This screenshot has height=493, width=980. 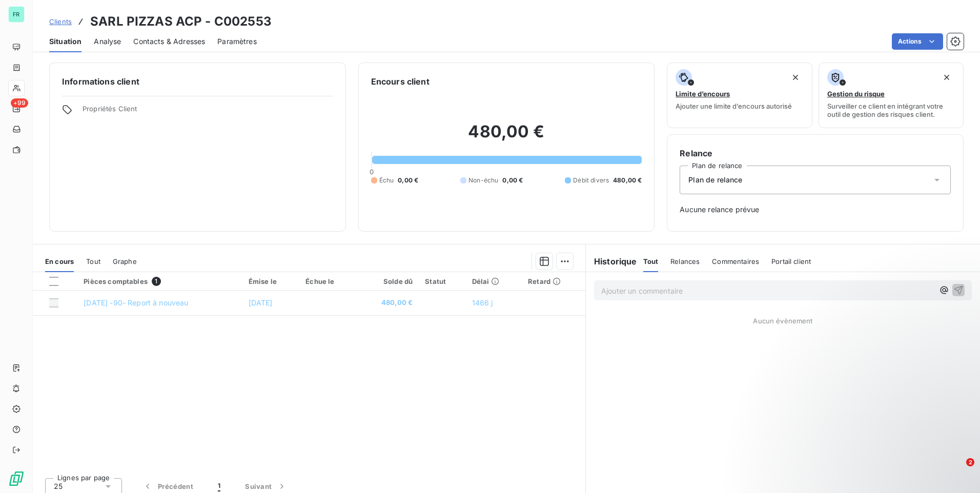 What do you see at coordinates (734, 106) in the screenshot?
I see `span: Ajouter une limite d’encours autorisé` at bounding box center [734, 106].